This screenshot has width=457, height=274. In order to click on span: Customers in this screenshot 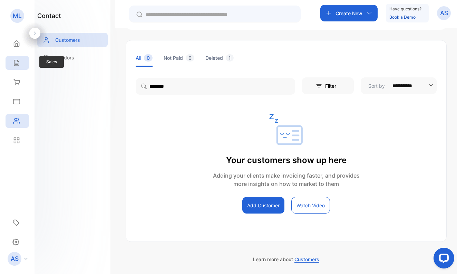, I will do `click(307, 259)`.